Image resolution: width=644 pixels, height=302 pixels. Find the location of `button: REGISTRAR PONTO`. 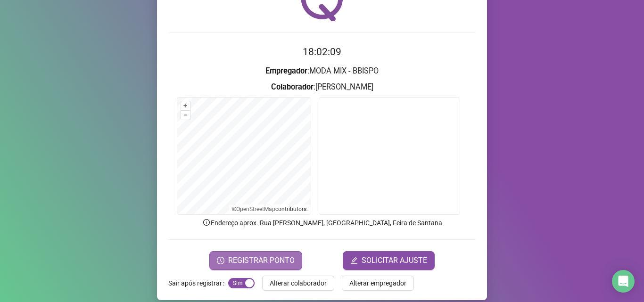

button: REGISTRAR PONTO is located at coordinates (256, 261).